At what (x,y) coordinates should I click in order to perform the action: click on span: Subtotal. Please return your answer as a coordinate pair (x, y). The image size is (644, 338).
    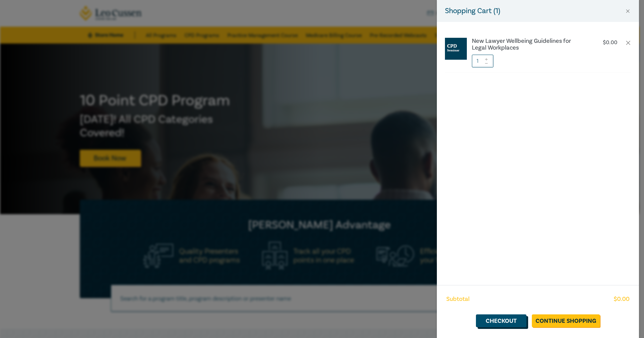
    Looking at the image, I should click on (458, 299).